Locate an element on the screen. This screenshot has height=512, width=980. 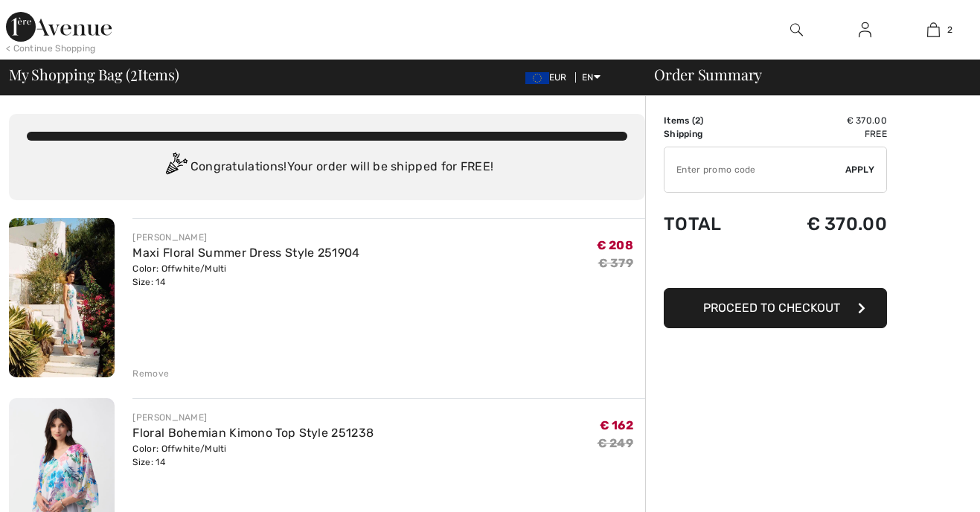
span: EUR is located at coordinates (549, 77).